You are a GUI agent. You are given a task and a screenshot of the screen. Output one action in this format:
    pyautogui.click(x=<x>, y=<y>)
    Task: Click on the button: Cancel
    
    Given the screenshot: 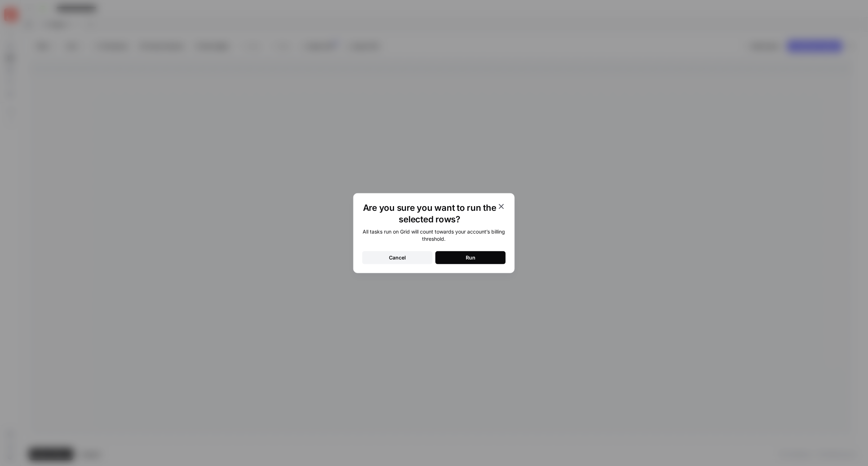 What is the action you would take?
    pyautogui.click(x=397, y=258)
    